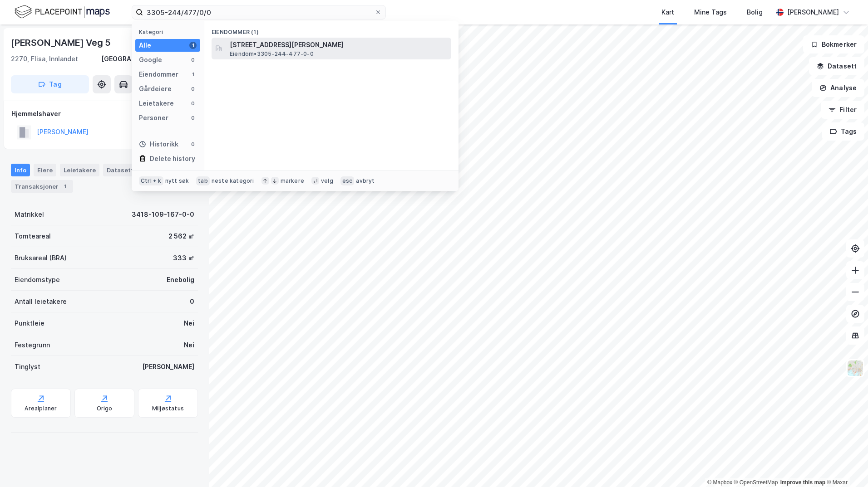 This screenshot has height=487, width=868. I want to click on div: Matrikkel, so click(29, 215).